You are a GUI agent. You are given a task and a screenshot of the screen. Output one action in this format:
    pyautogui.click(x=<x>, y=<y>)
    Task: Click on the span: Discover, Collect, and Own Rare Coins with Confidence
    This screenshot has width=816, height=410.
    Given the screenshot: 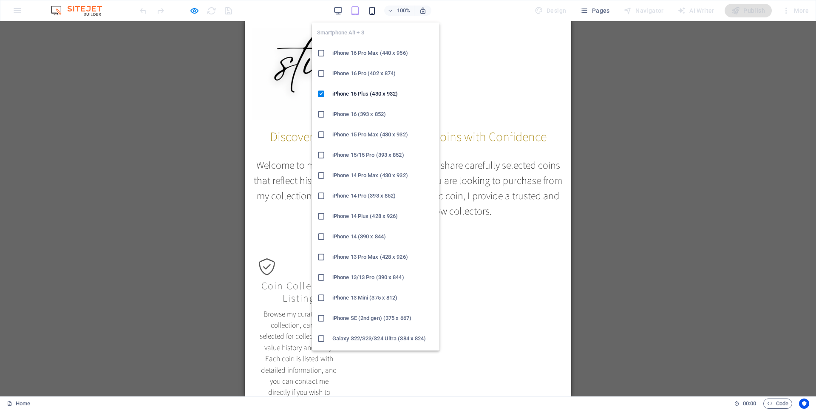 What is the action you would take?
    pyautogui.click(x=163, y=115)
    